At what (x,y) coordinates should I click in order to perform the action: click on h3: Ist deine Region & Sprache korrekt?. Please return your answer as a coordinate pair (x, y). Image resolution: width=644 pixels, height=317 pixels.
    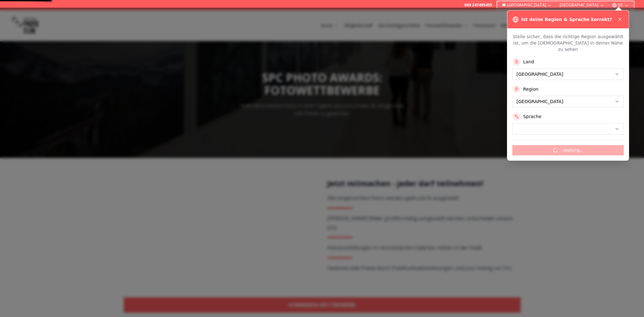
    Looking at the image, I should click on (567, 19).